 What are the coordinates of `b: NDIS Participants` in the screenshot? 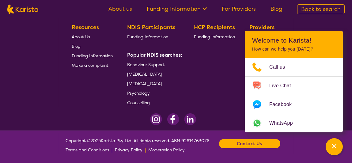 It's located at (151, 27).